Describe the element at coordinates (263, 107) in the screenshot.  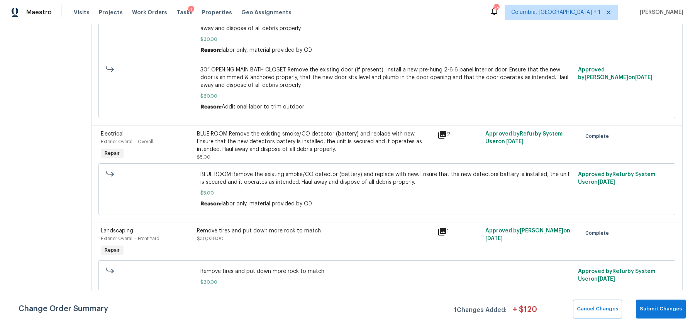
I see `span: Additional labor to trim outdoor` at that location.